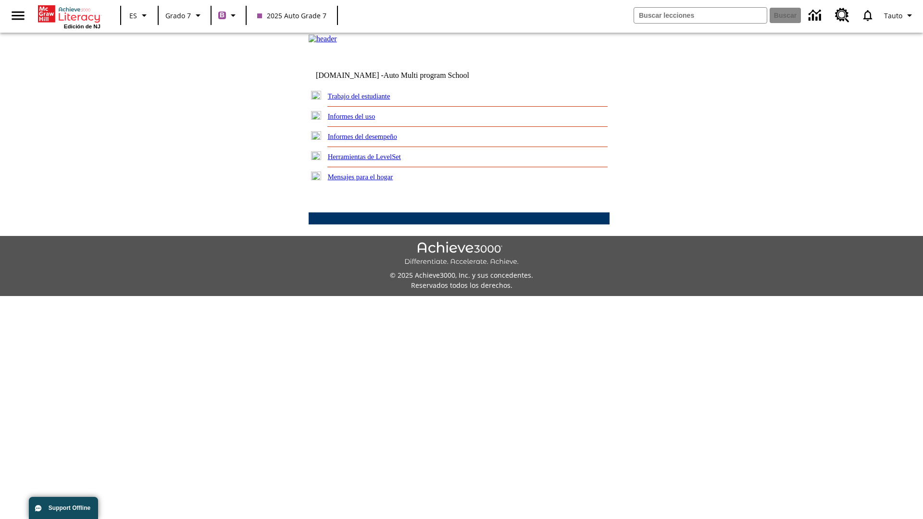  I want to click on span: Support Offline, so click(69, 508).